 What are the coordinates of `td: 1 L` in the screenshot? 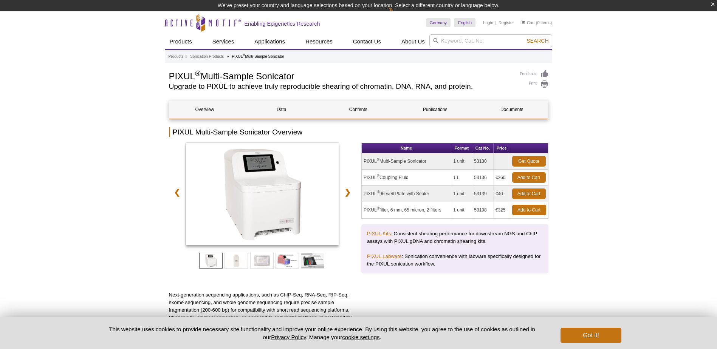 It's located at (461, 178).